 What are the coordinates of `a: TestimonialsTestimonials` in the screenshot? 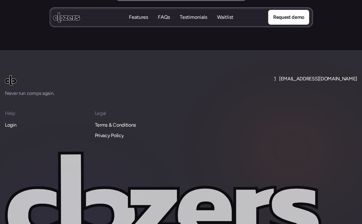 It's located at (193, 17).